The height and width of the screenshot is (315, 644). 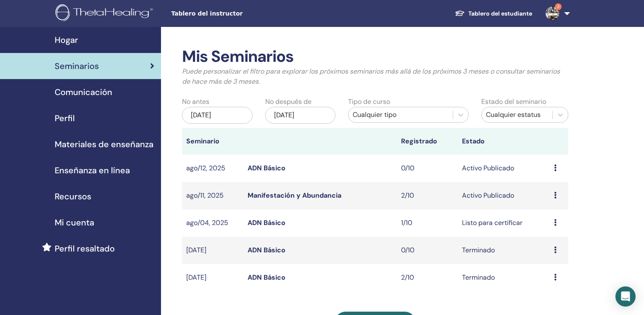 What do you see at coordinates (74, 222) in the screenshot?
I see `span: Mi cuenta` at bounding box center [74, 222].